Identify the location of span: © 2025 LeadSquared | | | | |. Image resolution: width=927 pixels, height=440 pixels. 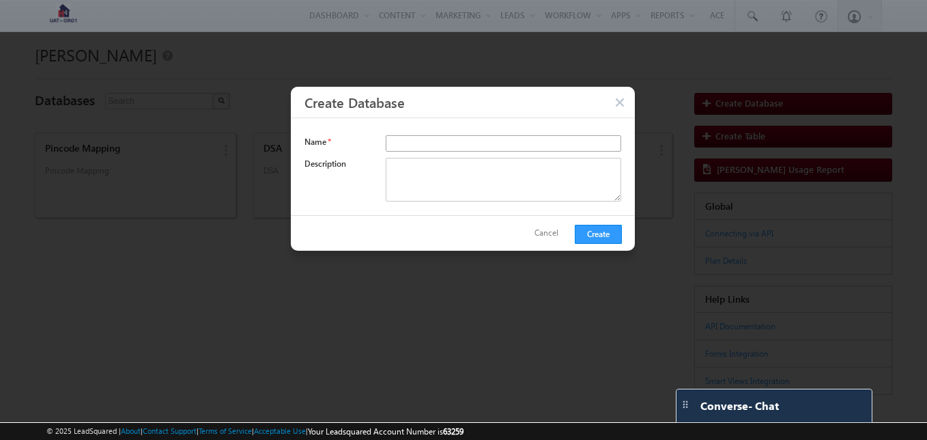
(255, 431).